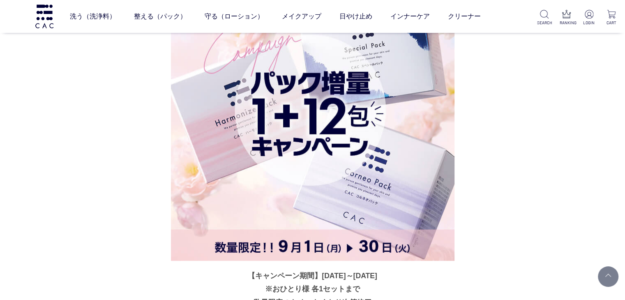 The width and height of the screenshot is (625, 300). Describe the element at coordinates (611, 23) in the screenshot. I see `p: CART` at that location.